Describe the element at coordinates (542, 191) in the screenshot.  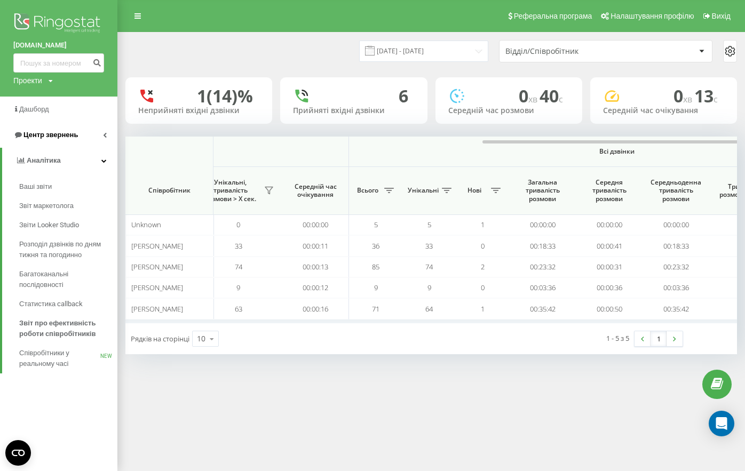
I see `span: Загальна тривалість розмови` at that location.